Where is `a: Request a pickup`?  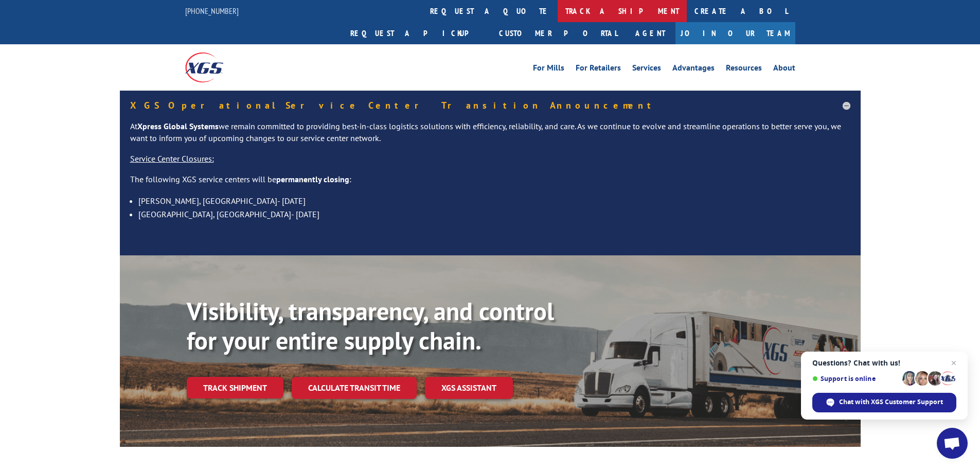
a: Request a pickup is located at coordinates (417, 33).